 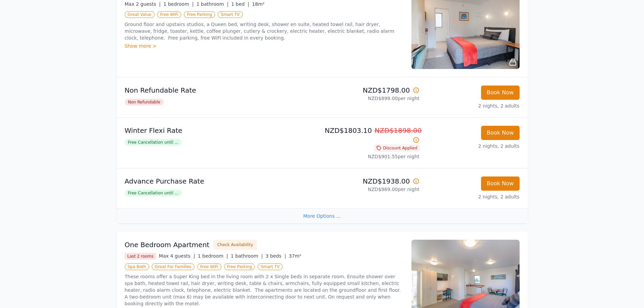 I want to click on p: NZD$1803.10, so click(x=372, y=135).